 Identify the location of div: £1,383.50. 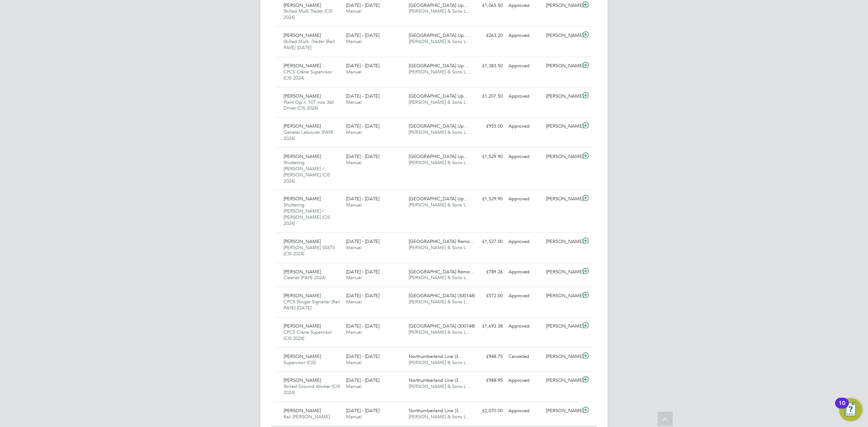
(487, 66).